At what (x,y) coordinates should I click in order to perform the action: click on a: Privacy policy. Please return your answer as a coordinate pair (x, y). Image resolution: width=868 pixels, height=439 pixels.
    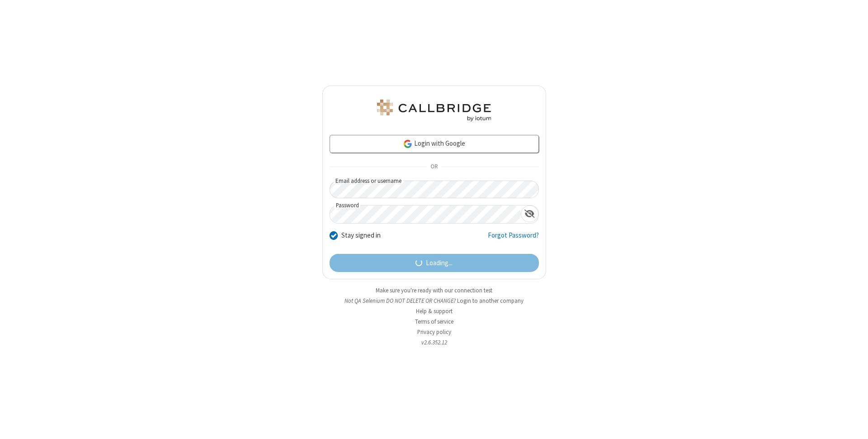
    Looking at the image, I should click on (434, 332).